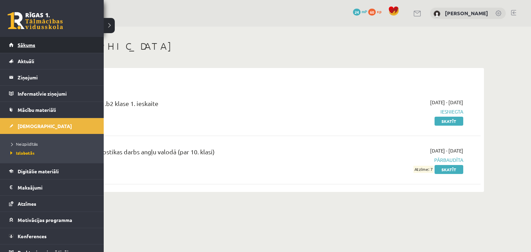  I want to click on a: Digitālie materiāli, so click(52, 171).